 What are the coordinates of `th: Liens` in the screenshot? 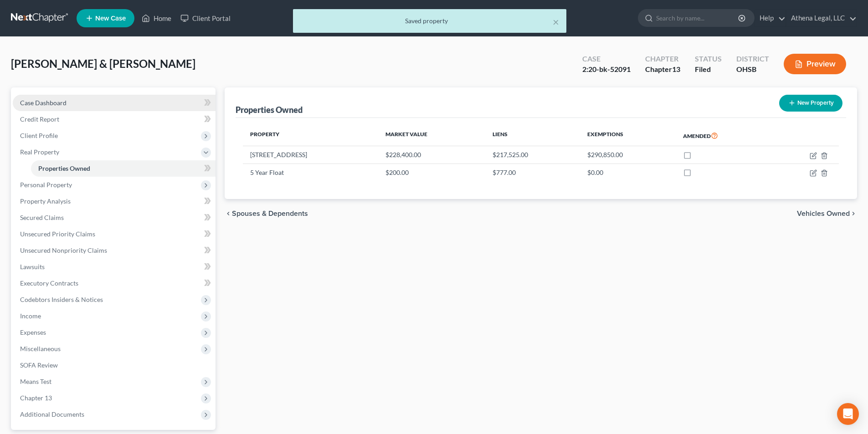 It's located at (532, 136).